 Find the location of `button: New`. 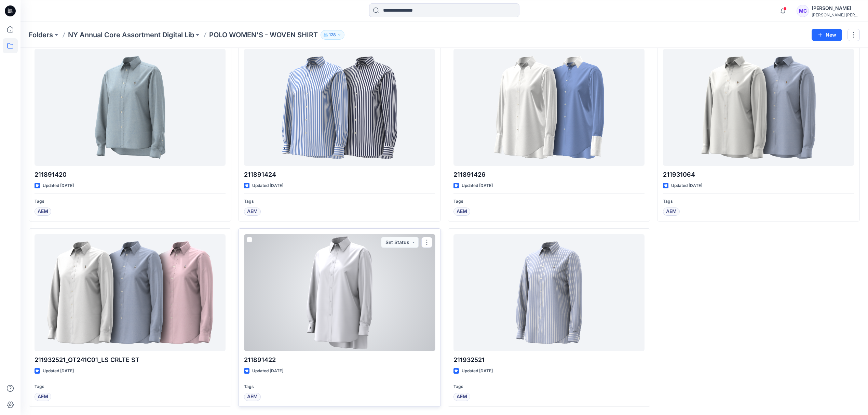

button: New is located at coordinates (827, 35).